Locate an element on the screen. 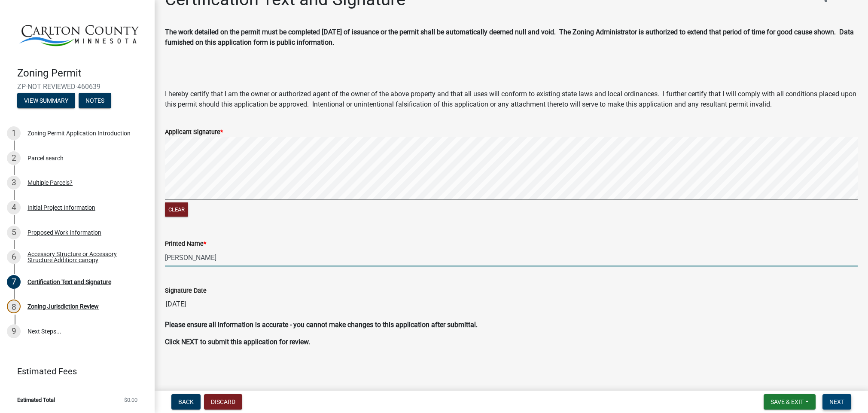 The height and width of the screenshot is (413, 868). div: 1 is located at coordinates (13, 133).